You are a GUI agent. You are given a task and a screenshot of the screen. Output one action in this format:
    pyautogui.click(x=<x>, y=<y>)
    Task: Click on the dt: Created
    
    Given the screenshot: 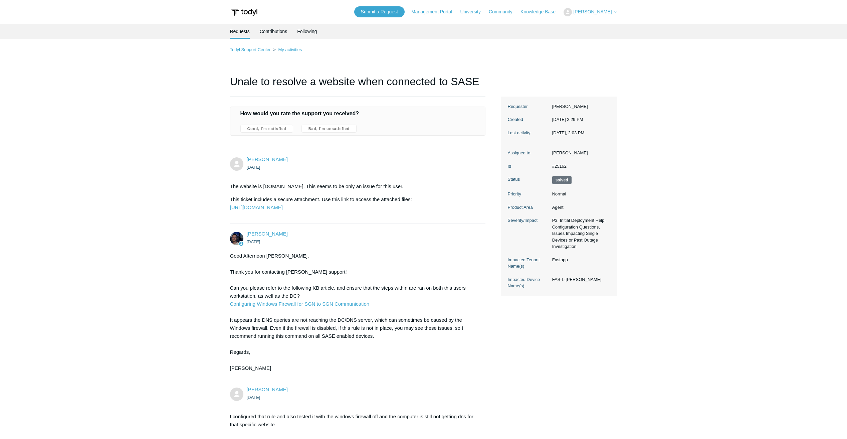 What is the action you would take?
    pyautogui.click(x=528, y=119)
    